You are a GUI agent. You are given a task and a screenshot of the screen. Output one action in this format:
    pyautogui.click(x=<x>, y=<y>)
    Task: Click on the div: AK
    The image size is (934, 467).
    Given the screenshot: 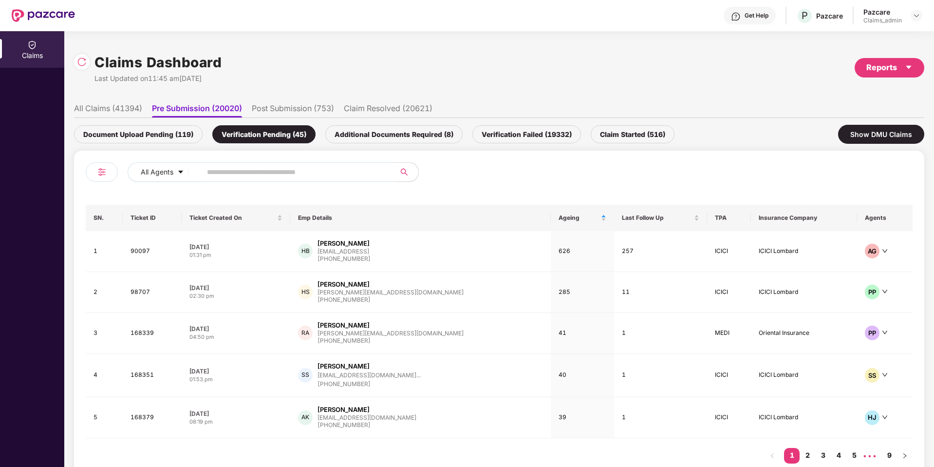 What is the action you would take?
    pyautogui.click(x=305, y=417)
    